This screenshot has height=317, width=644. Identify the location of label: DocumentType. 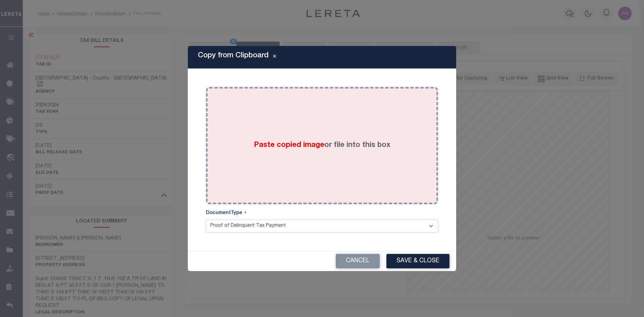
(226, 213).